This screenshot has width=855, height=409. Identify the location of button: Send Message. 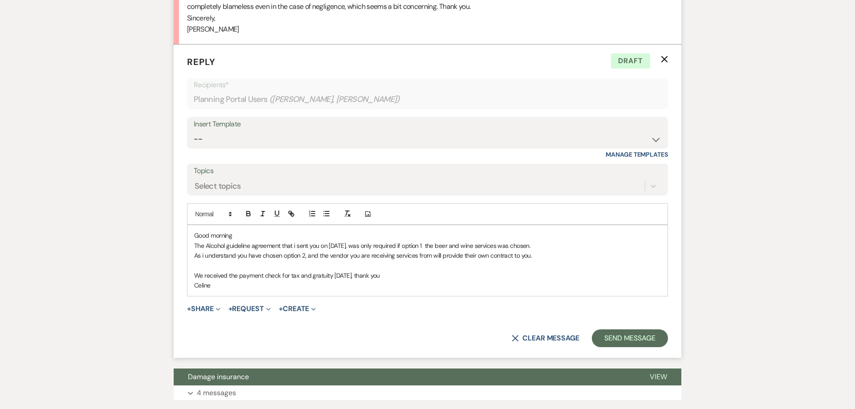
(629, 338).